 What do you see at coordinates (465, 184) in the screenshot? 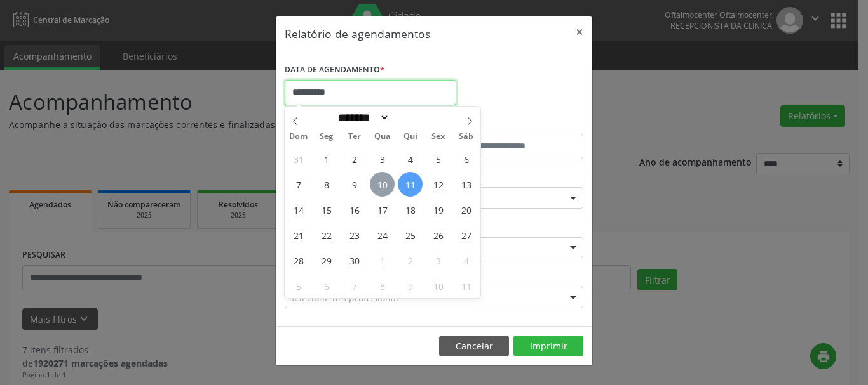
I see `span: Setembro 13, 2025` at bounding box center [465, 184].